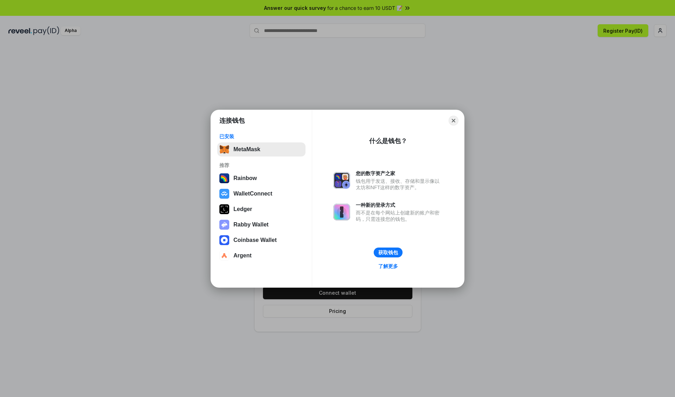  I want to click on div: Rainbow, so click(245, 178).